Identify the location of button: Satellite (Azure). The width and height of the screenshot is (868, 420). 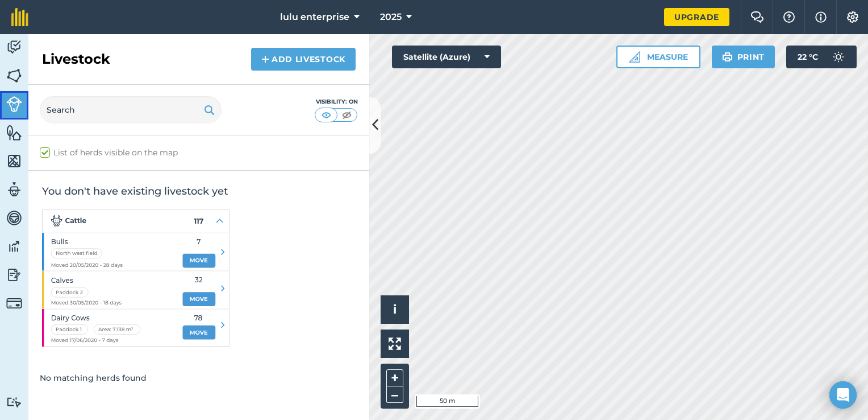
(446, 57).